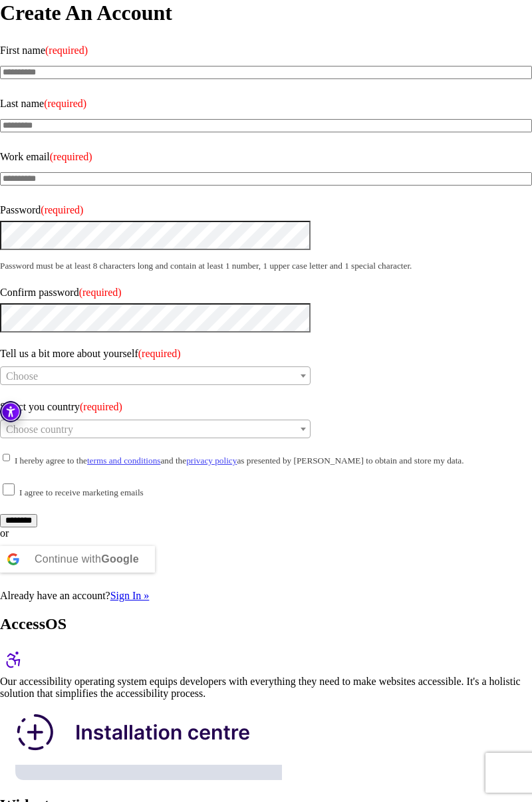 The height and width of the screenshot is (802, 532). Describe the element at coordinates (8, 489) in the screenshot. I see `input: I agree to receive marketing emails` at that location.